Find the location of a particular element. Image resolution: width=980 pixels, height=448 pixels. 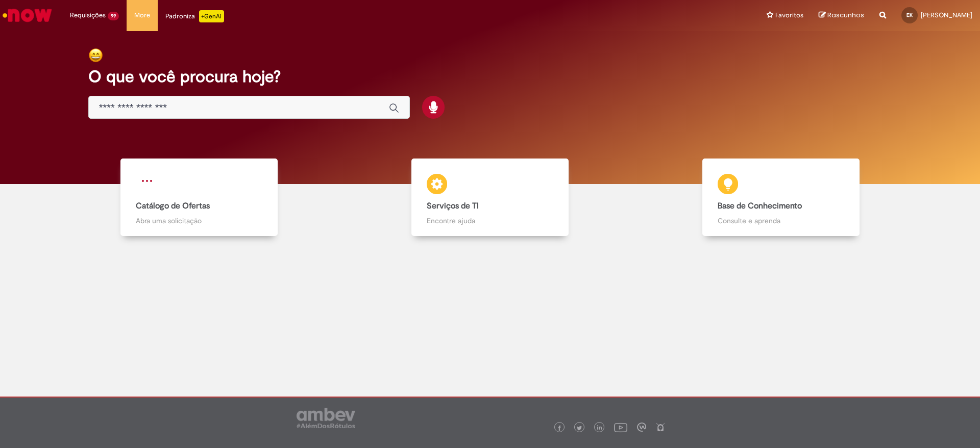

b: Base de Conhecimento is located at coordinates (760, 206).